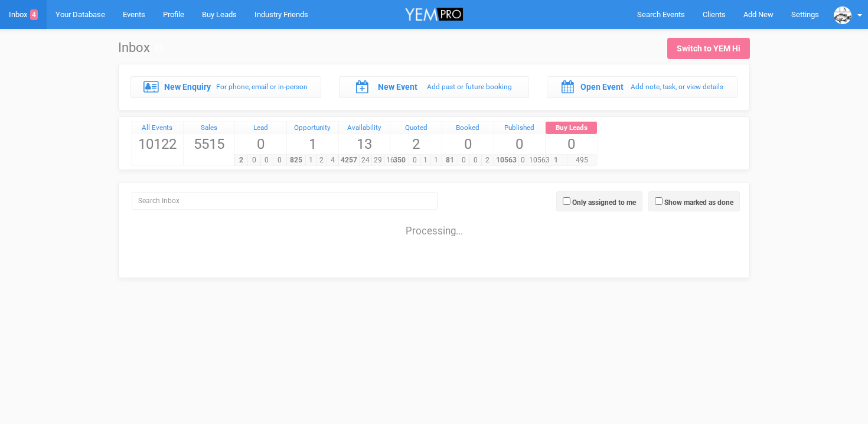 The width and height of the screenshot is (868, 424). Describe the element at coordinates (660, 14) in the screenshot. I see `span: Search Events` at that location.